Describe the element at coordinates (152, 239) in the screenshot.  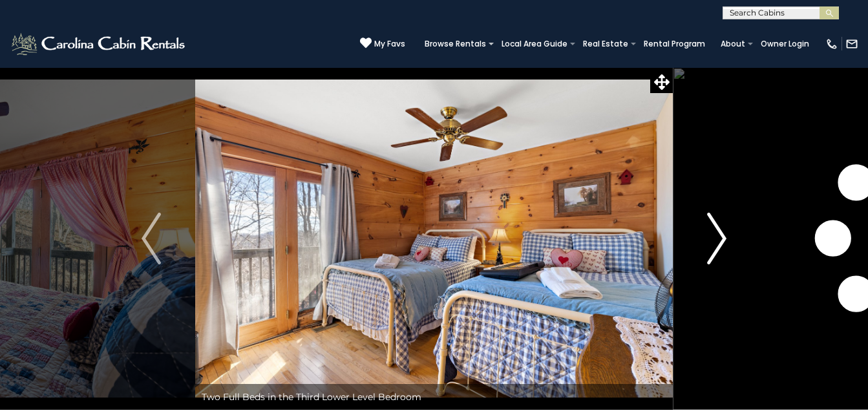
I see `button: Previous` at that location.